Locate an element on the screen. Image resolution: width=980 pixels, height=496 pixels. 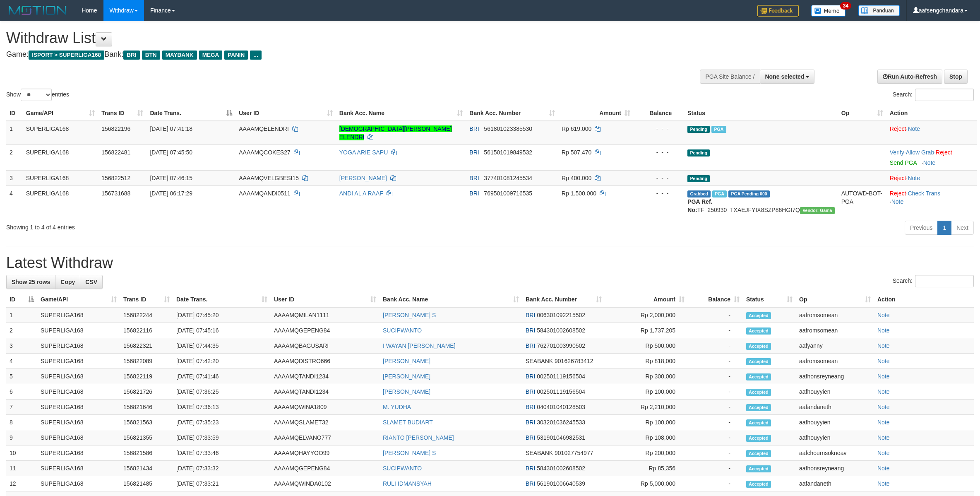
h4: Game: Bank: is located at coordinates (326, 55).